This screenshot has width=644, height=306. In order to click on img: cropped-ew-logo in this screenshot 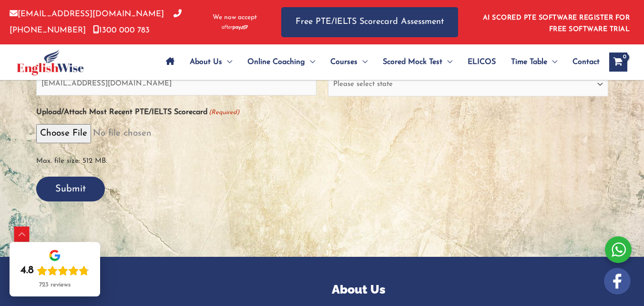, I will do `click(50, 62)`.